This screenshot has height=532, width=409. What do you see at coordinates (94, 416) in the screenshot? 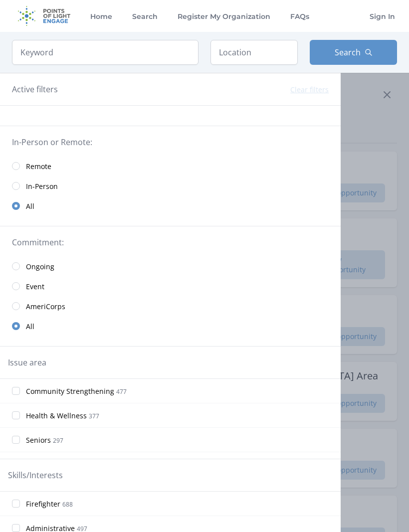
I see `span: 377` at bounding box center [94, 416].